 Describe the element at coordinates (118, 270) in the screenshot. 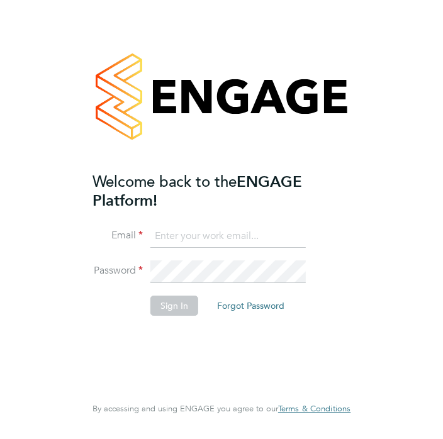

I see `label: Password` at that location.